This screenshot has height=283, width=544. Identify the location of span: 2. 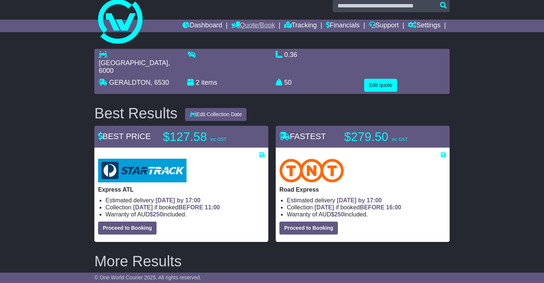
(198, 83).